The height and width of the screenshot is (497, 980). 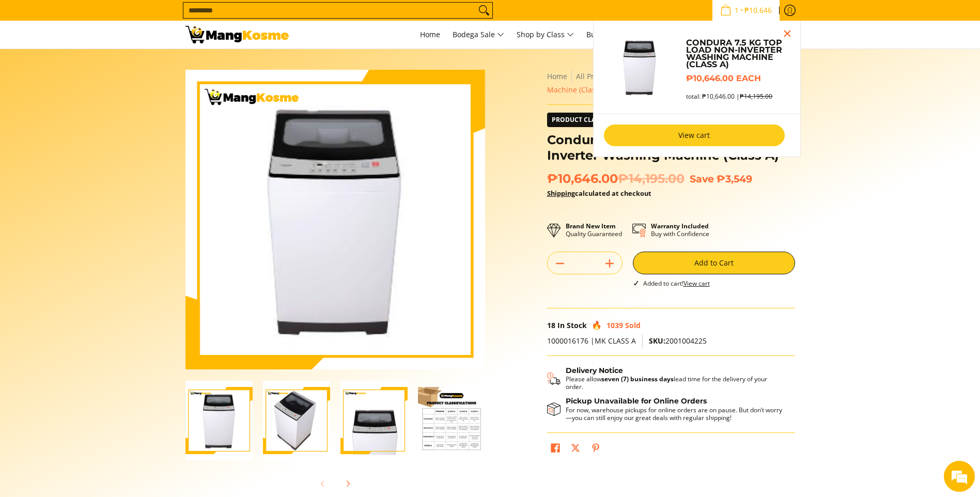 What do you see at coordinates (657, 340) in the screenshot?
I see `span: SKU:` at bounding box center [657, 340].